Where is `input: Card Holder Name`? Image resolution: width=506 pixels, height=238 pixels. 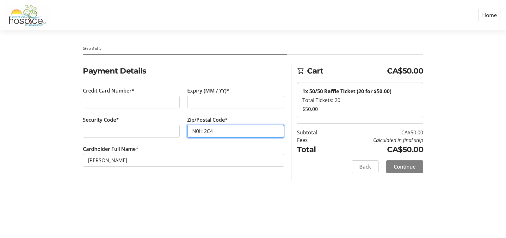 input: Card Holder Name is located at coordinates (184, 160).